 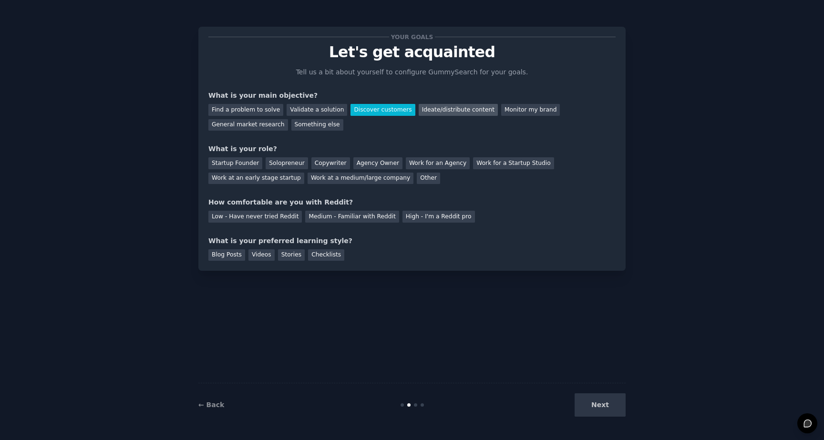 What do you see at coordinates (412, 202) in the screenshot?
I see `div: How comfortable are you with Reddit?` at bounding box center [412, 202].